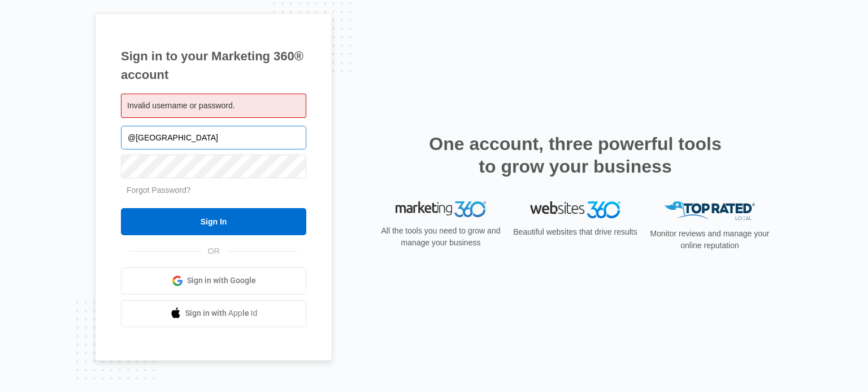 The width and height of the screenshot is (868, 392). What do you see at coordinates (575, 155) in the screenshot?
I see `h2: One account, three powerful tools to grow your business` at bounding box center [575, 155].